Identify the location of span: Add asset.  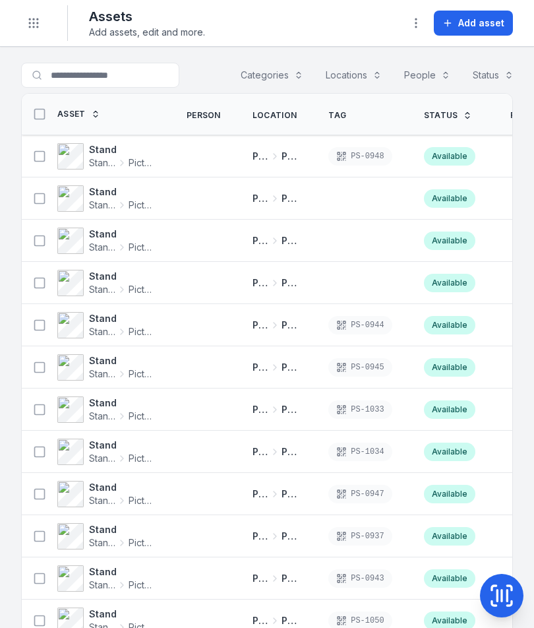
(482, 23).